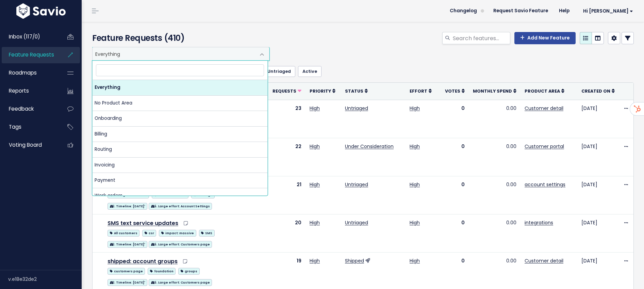 This screenshot has width=644, height=289. What do you see at coordinates (25, 37) in the screenshot?
I see `span: Inbox (117/0)` at bounding box center [25, 37].